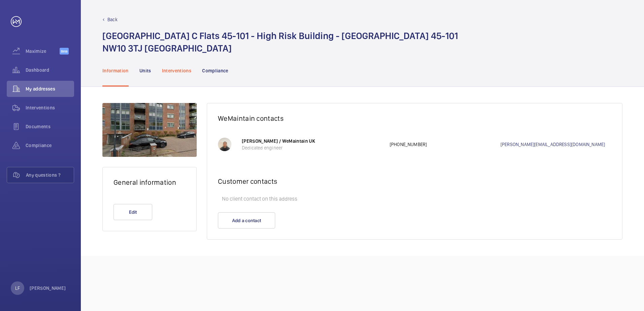 Image resolution: width=644 pixels, height=311 pixels. Describe the element at coordinates (43, 51) in the screenshot. I see `span: Maximize` at that location.